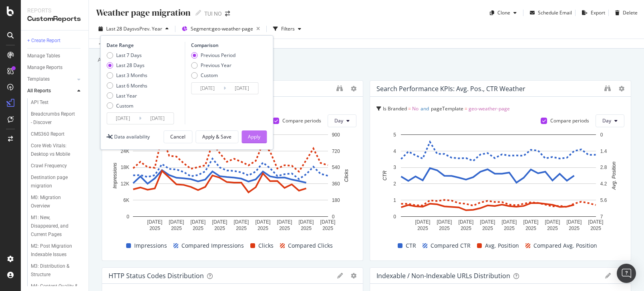  What do you see at coordinates (217, 137) in the screenshot?
I see `div: Apply & Save` at bounding box center [217, 137].